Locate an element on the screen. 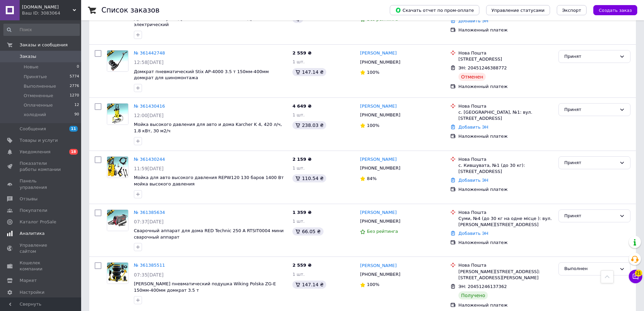  input: Поиск is located at coordinates (42, 30).